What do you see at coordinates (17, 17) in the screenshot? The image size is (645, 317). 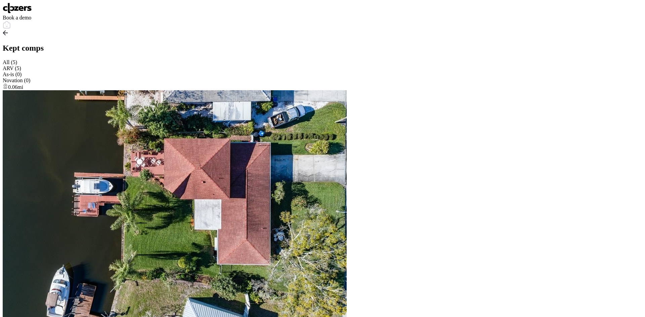 I see `span: Book a demo` at bounding box center [17, 17].